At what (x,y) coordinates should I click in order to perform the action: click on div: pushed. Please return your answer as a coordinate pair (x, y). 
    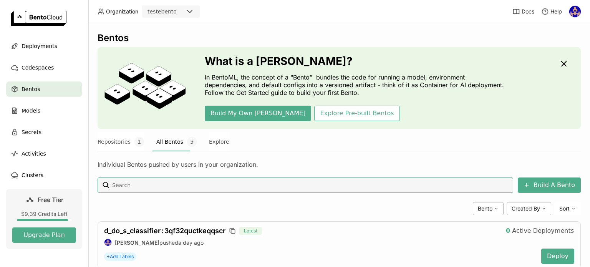
    Looking at the image, I should click on (320, 242).